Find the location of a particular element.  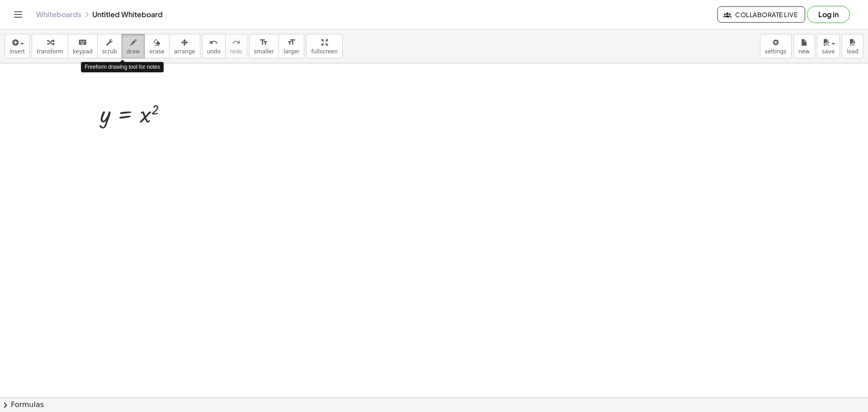

span: draw is located at coordinates (134, 52).